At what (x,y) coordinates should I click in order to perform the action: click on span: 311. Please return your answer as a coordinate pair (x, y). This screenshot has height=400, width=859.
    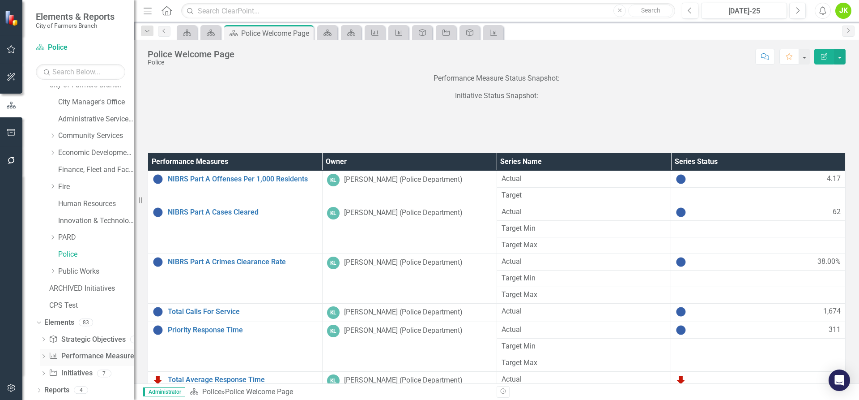
    Looking at the image, I should click on (835, 330).